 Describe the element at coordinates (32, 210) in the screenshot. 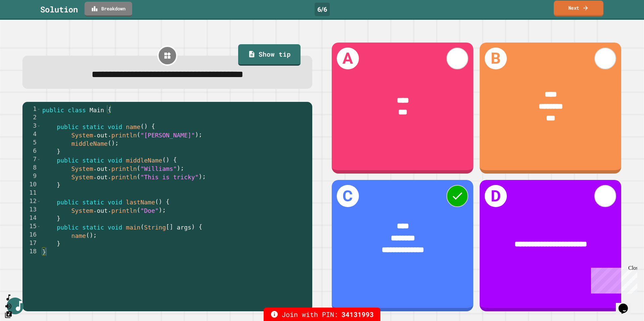

I see `div: 13` at that location.